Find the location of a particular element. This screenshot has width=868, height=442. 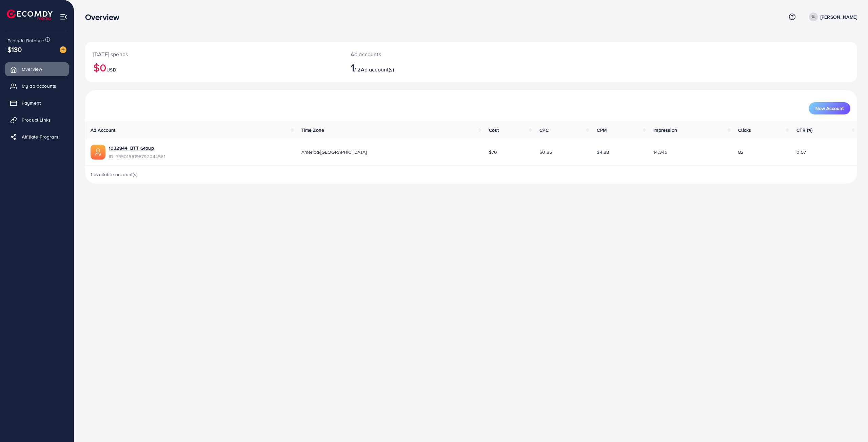

span: 1 available account(s) is located at coordinates (114, 174).